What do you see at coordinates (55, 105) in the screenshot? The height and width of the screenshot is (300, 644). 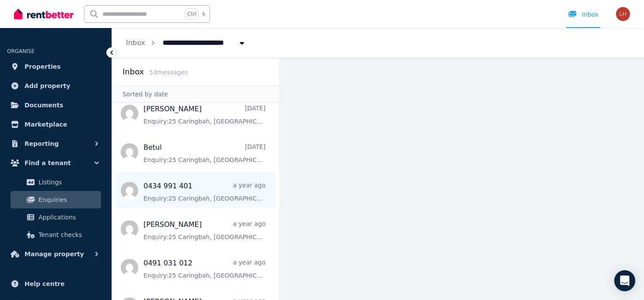 I see `a: Documents` at bounding box center [55, 105].